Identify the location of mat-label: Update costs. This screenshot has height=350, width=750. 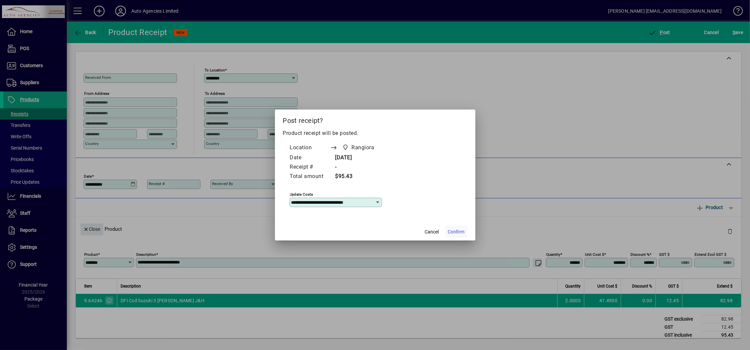
(302, 194).